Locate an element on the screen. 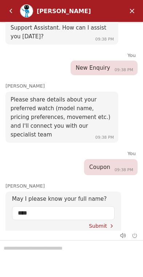  span: May I please know your full name? is located at coordinates (59, 199).